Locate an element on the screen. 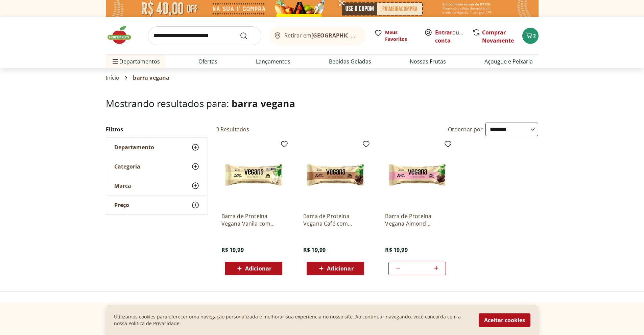  a: Bebidas Geladas is located at coordinates (350, 62).